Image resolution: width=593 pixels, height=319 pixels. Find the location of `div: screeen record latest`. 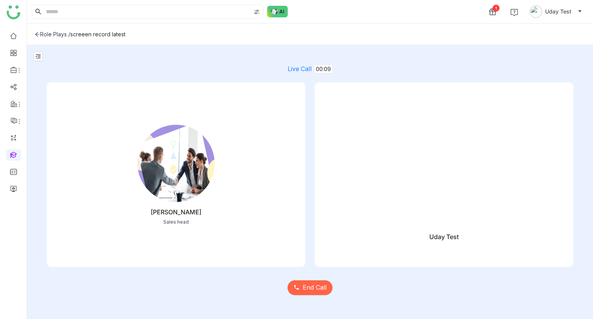

div: screeen record latest is located at coordinates (98, 34).